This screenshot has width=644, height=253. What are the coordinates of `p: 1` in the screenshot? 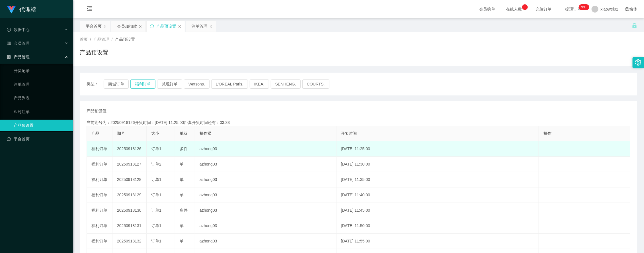 It's located at (524, 7).